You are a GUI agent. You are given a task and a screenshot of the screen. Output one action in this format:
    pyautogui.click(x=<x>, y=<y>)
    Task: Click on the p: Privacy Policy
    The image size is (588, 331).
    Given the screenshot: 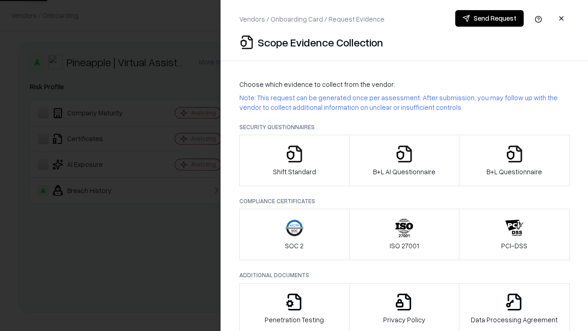 What is the action you would take?
    pyautogui.click(x=404, y=319)
    